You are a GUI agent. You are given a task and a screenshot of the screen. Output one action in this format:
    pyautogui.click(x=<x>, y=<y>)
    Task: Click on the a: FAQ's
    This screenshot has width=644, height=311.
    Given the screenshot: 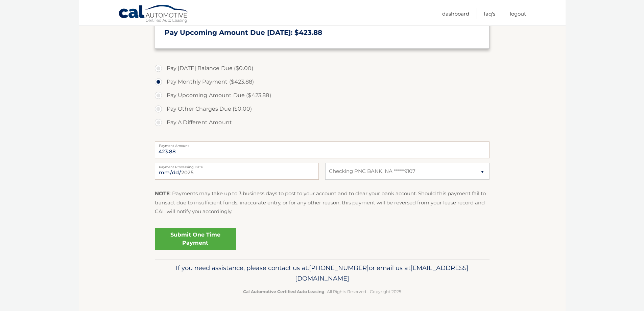 What is the action you would take?
    pyautogui.click(x=490, y=14)
    